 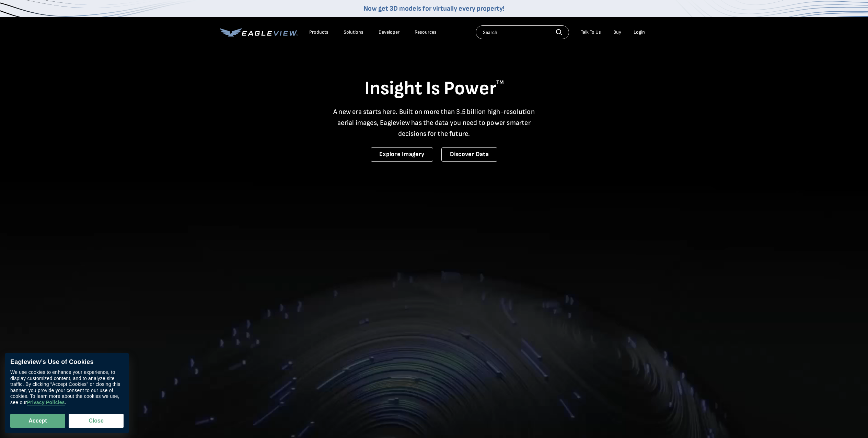 What do you see at coordinates (469, 154) in the screenshot?
I see `a: Discover Data` at bounding box center [469, 154].